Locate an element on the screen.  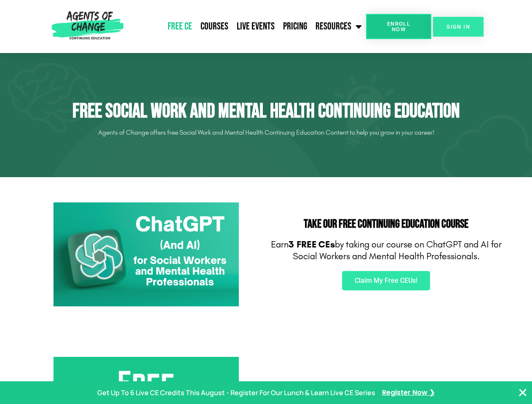
b: 3 FREE CEs is located at coordinates (312, 245).